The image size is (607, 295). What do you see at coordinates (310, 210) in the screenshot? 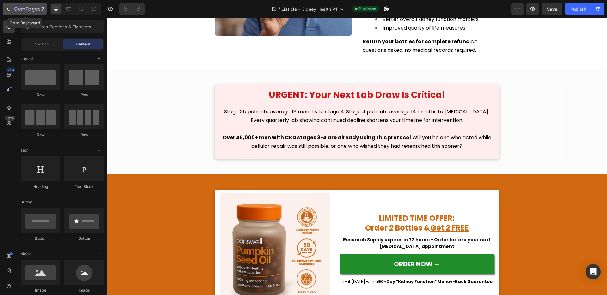
I see `strong: Order 2 Bottles &` at bounding box center [310, 210].